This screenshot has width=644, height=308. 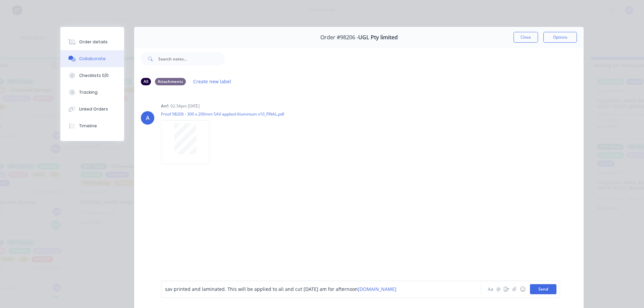 I want to click on button: Checklists 0/0, so click(x=92, y=76).